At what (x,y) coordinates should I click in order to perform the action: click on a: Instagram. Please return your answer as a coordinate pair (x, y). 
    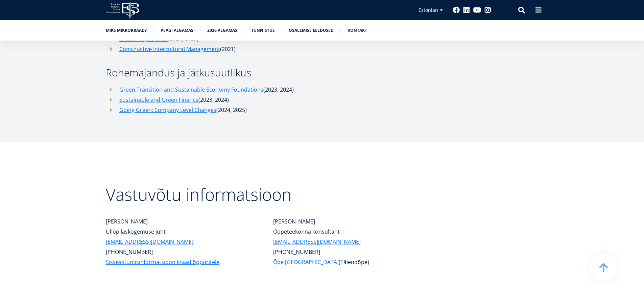
    Looking at the image, I should click on (488, 10).